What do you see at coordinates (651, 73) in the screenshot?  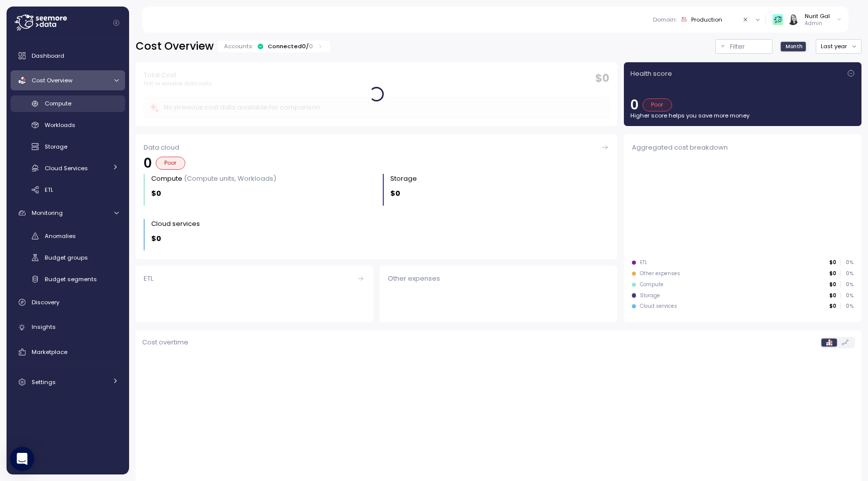 I see `p: Health score` at bounding box center [651, 73].